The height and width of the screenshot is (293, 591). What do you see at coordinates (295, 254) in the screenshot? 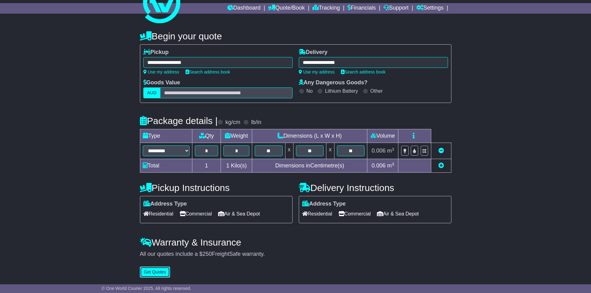
I see `div: All our quotes include a $ FreightSafe warranty.` at bounding box center [295, 254].